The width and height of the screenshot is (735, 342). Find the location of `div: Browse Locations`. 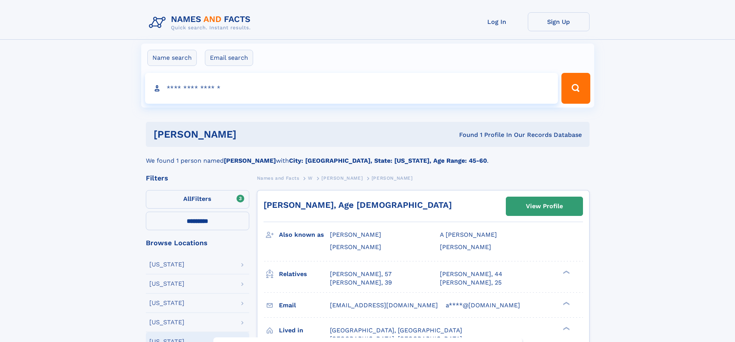

div: Browse Locations is located at coordinates (197, 243).